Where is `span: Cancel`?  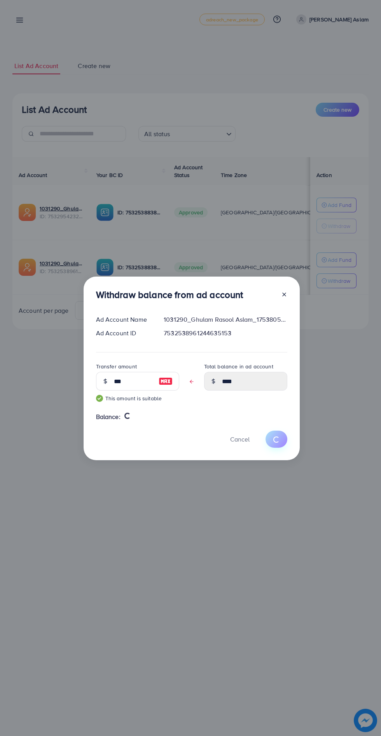
span: Cancel is located at coordinates (240, 439).